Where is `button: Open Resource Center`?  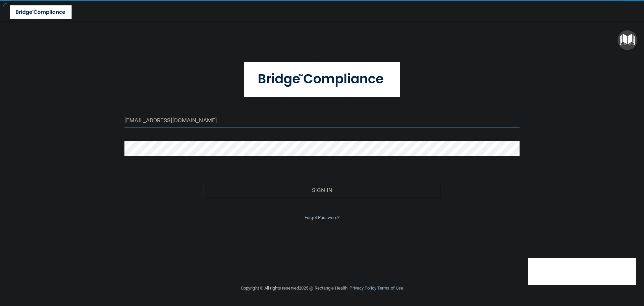 button: Open Resource Center is located at coordinates (627, 40).